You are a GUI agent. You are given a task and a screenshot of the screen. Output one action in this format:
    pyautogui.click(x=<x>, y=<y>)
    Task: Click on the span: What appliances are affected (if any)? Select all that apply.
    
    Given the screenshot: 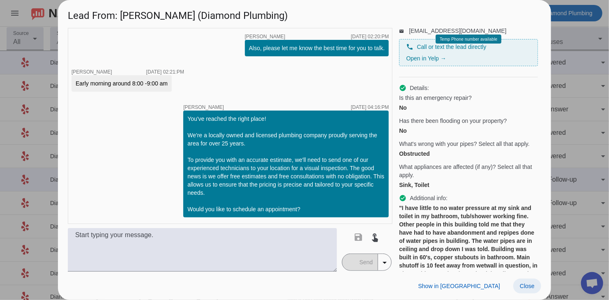 What is the action you would take?
    pyautogui.click(x=468, y=171)
    